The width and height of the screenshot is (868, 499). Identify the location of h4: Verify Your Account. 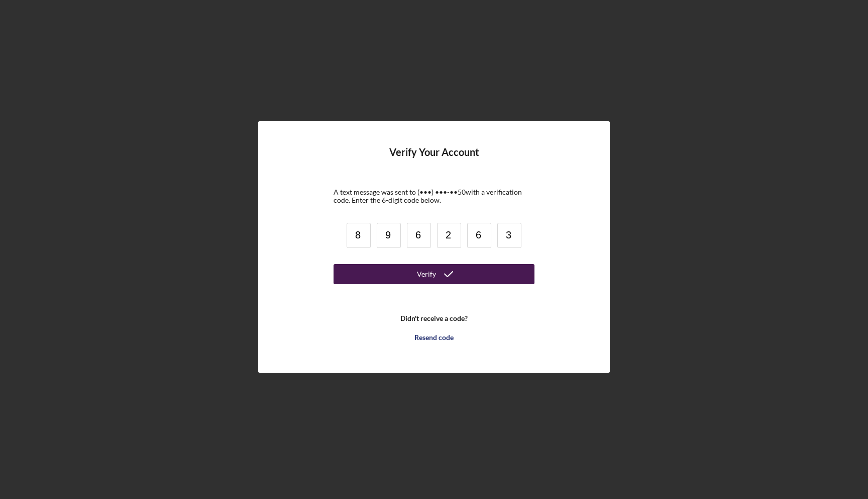
(434, 160).